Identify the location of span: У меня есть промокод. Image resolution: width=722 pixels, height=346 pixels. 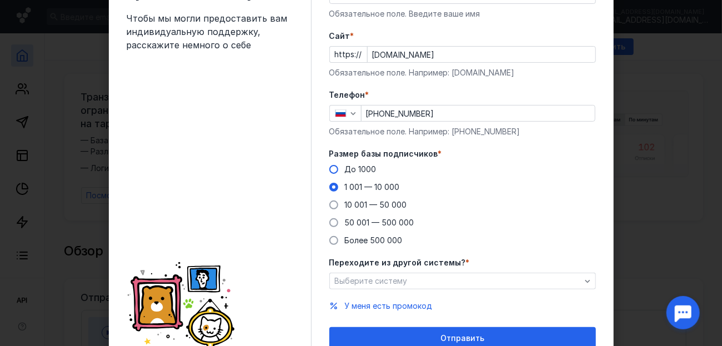
(389, 305).